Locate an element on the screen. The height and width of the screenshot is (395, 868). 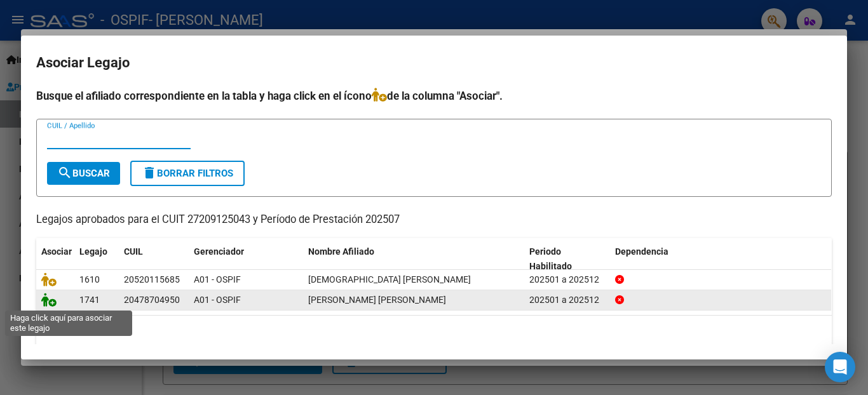
datatable-header-cell: Dependencia is located at coordinates (721, 259).